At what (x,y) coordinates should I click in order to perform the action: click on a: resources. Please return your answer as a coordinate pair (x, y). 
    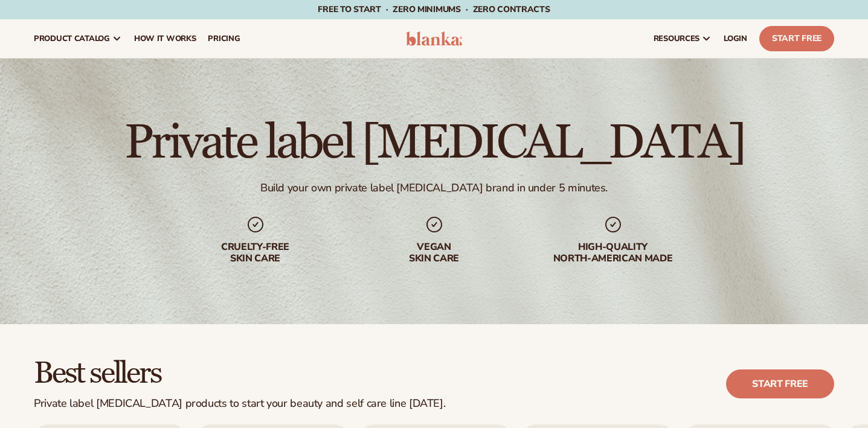
    Looking at the image, I should click on (683, 39).